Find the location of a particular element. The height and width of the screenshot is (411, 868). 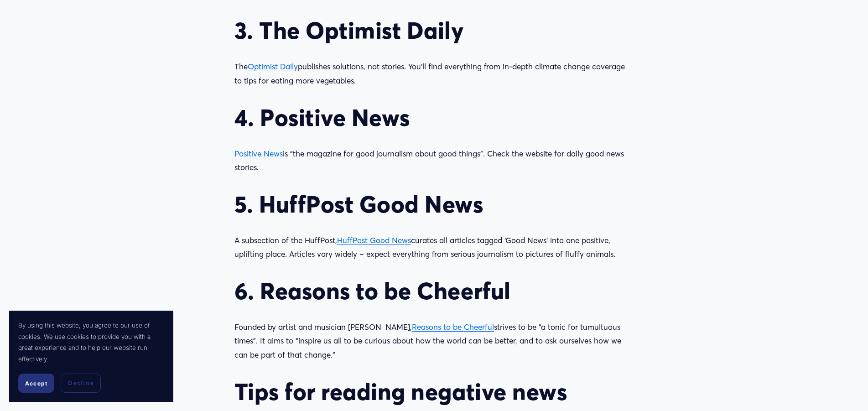

a: Reasons to be Cheerful is located at coordinates (453, 327).